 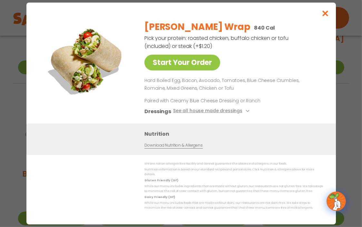 What do you see at coordinates (325, 13) in the screenshot?
I see `button: Close modal` at bounding box center [325, 13].